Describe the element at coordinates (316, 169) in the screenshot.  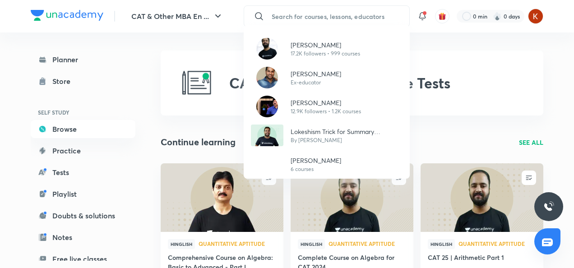
I see `p: 6 courses` at that location.